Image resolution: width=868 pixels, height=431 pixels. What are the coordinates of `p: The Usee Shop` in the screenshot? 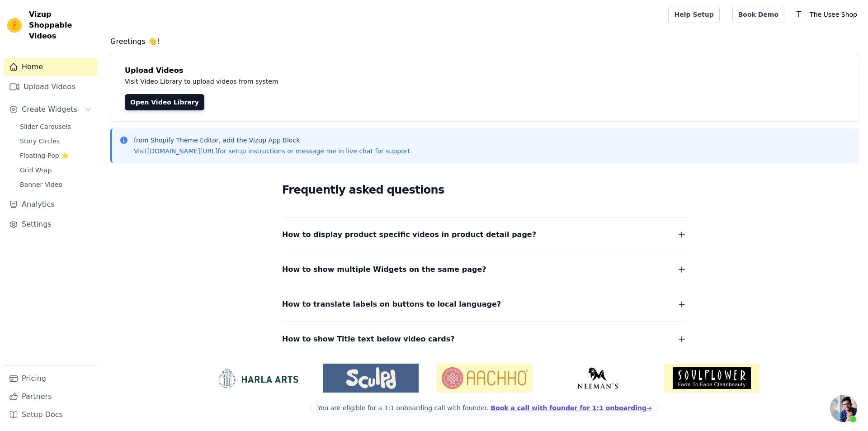 It's located at (833, 14).